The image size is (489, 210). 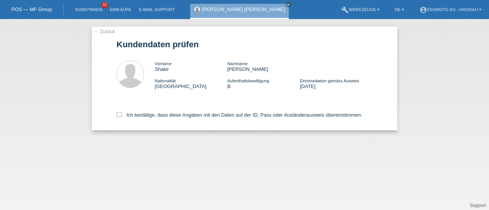 I want to click on i: build, so click(x=345, y=10).